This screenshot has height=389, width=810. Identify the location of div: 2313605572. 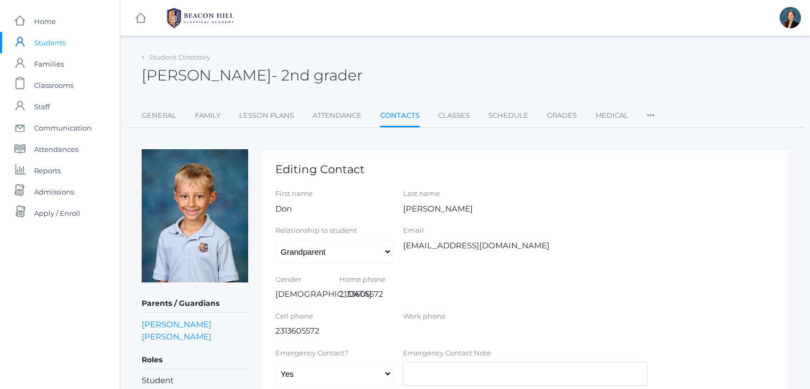
(334, 324).